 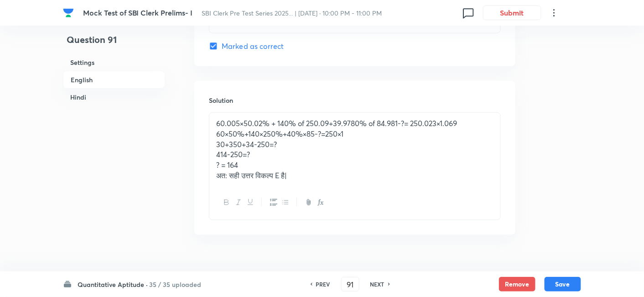 I want to click on h6: Solution, so click(x=355, y=100).